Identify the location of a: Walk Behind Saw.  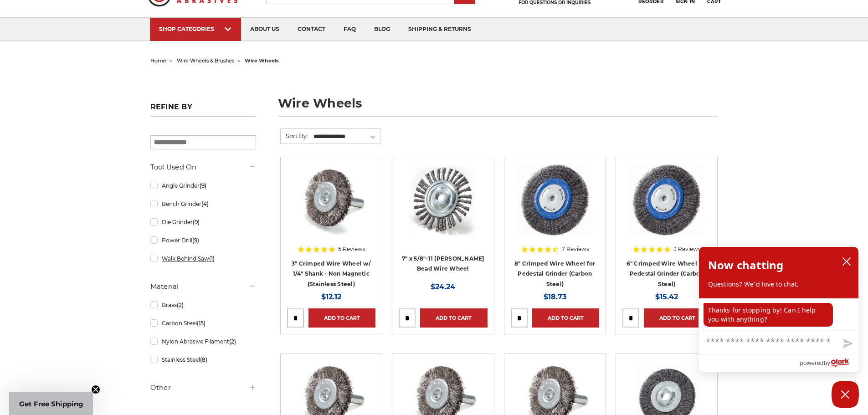
(203, 258).